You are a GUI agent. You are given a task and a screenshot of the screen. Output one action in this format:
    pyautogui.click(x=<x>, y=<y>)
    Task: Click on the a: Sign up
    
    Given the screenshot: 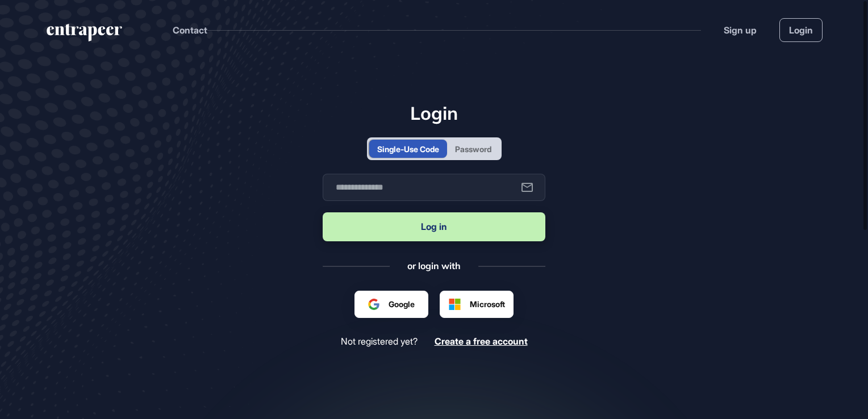 What is the action you would take?
    pyautogui.click(x=740, y=30)
    